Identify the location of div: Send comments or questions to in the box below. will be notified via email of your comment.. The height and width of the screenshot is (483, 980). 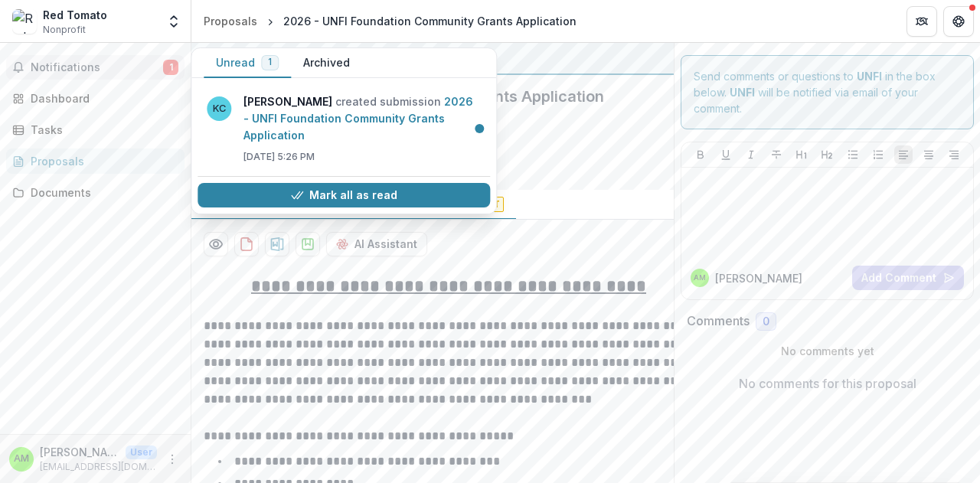
(826, 92).